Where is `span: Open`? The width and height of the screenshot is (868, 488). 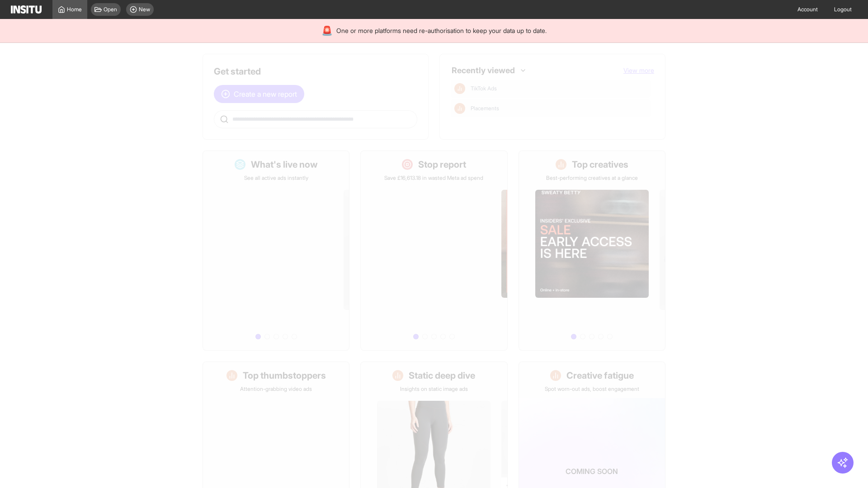 span: Open is located at coordinates (110, 9).